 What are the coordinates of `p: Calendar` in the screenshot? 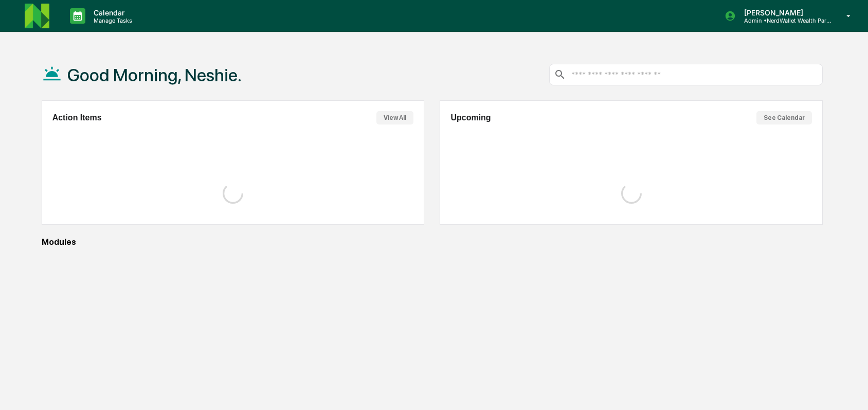 It's located at (111, 12).